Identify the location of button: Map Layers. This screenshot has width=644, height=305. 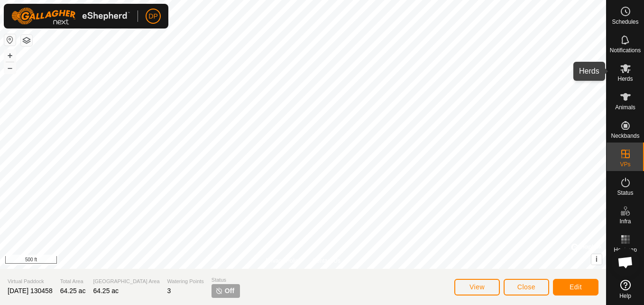
(27, 40).